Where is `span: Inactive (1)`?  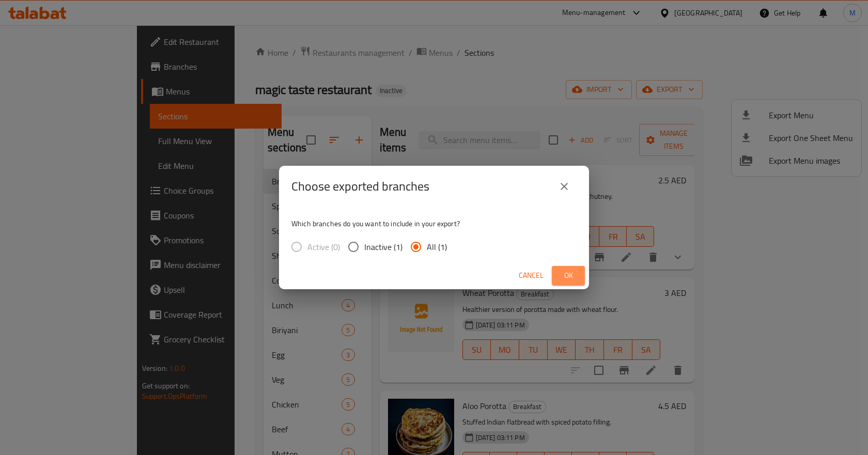 span: Inactive (1) is located at coordinates (383, 247).